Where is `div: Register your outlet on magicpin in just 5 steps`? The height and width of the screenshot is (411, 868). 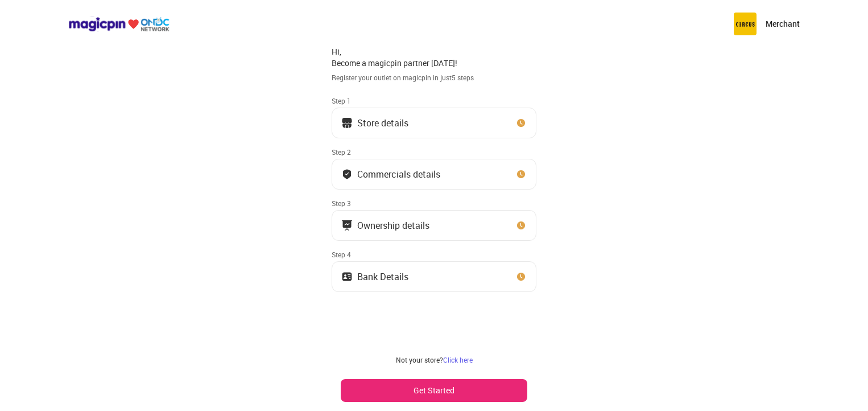 div: Register your outlet on magicpin in just 5 steps is located at coordinates (434, 77).